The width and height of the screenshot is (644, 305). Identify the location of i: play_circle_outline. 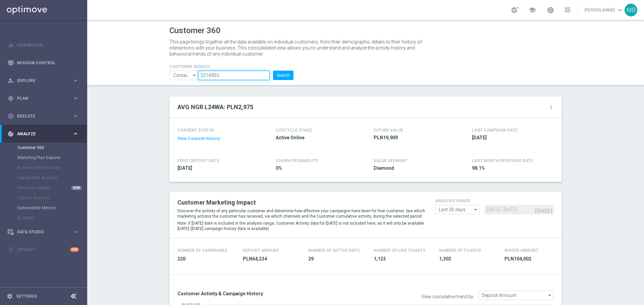
(11, 116).